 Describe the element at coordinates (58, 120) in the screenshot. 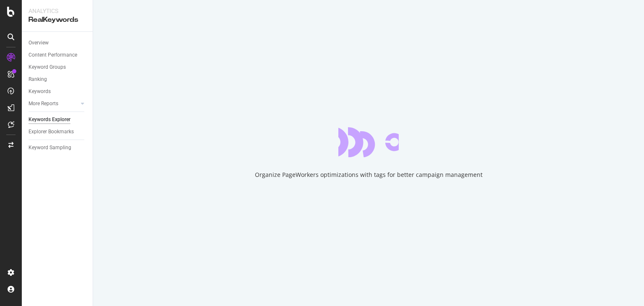

I see `a: Keywords Explorer` at that location.